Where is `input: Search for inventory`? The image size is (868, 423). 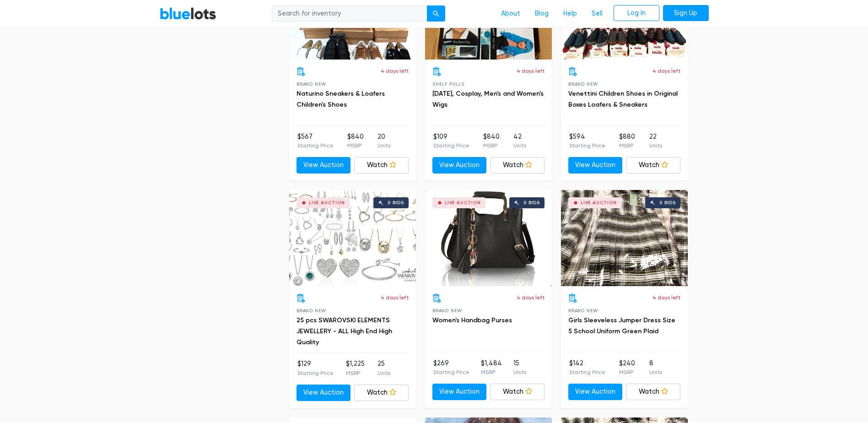
input: Search for inventory is located at coordinates (350, 14).